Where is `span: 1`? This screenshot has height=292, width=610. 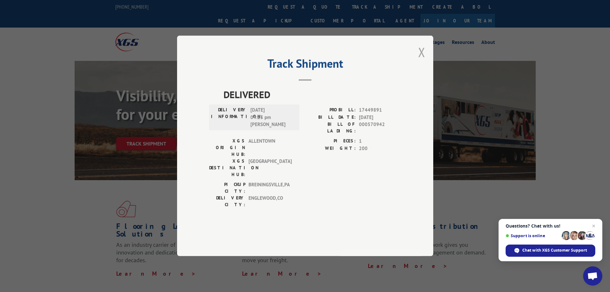
span: 1 is located at coordinates (380, 141).